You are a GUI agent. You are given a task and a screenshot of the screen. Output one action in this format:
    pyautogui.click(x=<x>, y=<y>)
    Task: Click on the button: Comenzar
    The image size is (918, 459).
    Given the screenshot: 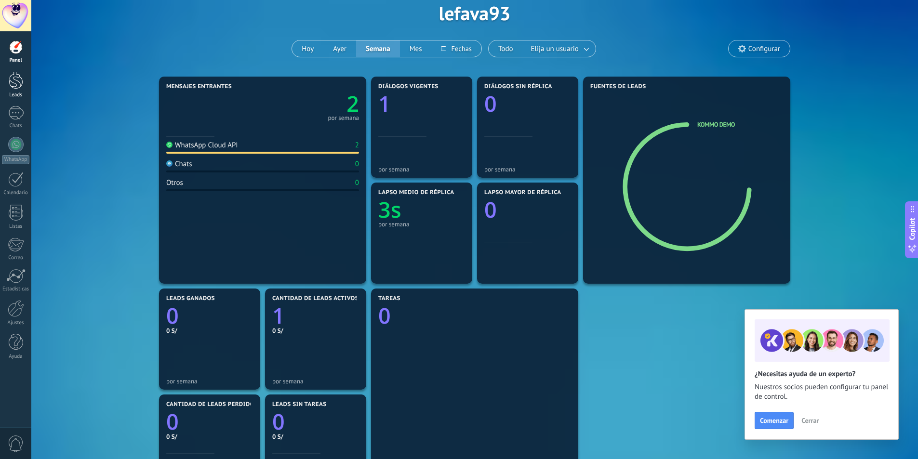 What is the action you would take?
    pyautogui.click(x=774, y=421)
    